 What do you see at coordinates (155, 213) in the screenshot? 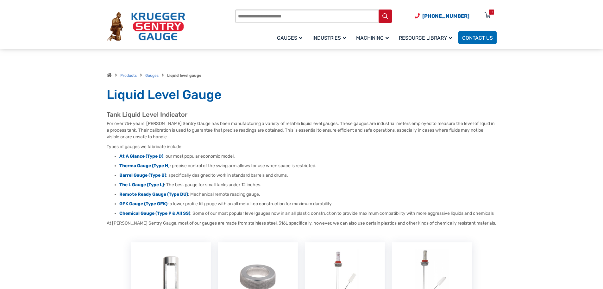
I see `a: Chemical Gauge (Type P & All SS)` at bounding box center [155, 213].